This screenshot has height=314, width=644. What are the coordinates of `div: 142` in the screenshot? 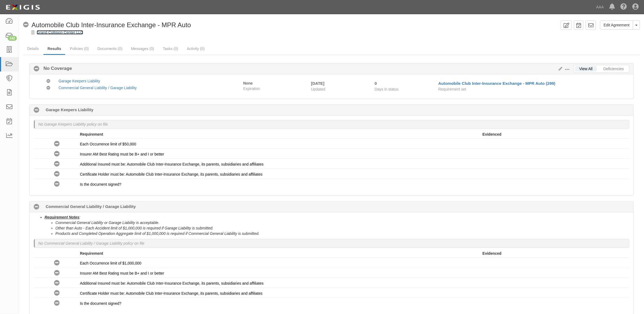 It's located at (12, 38).